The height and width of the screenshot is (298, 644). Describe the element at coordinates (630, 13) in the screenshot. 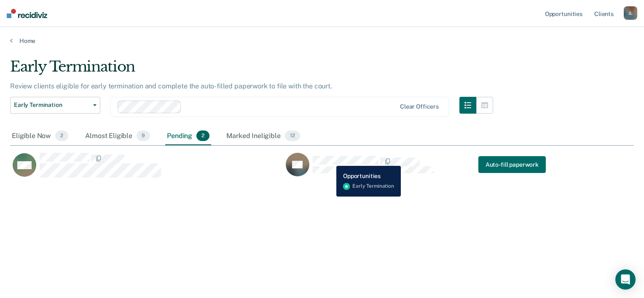

I see `div: J L` at that location.